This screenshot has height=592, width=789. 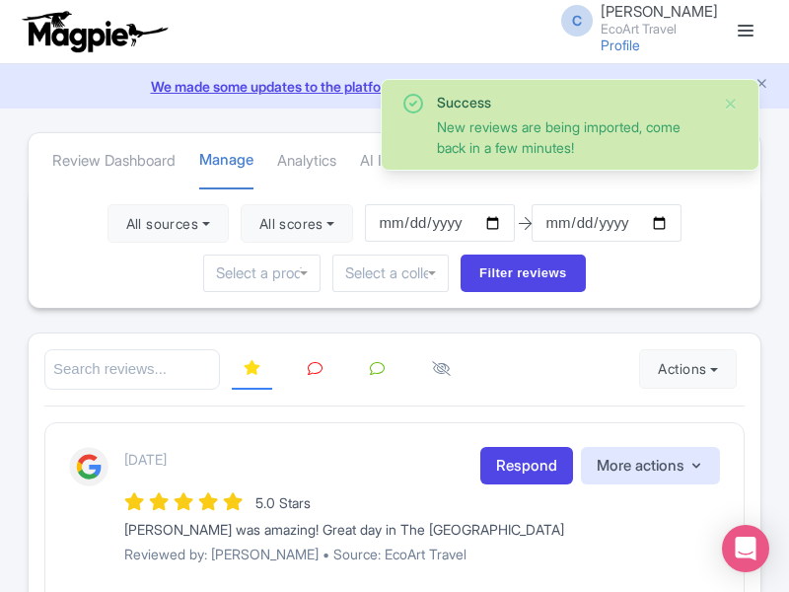 I want to click on div: Success, so click(x=572, y=102).